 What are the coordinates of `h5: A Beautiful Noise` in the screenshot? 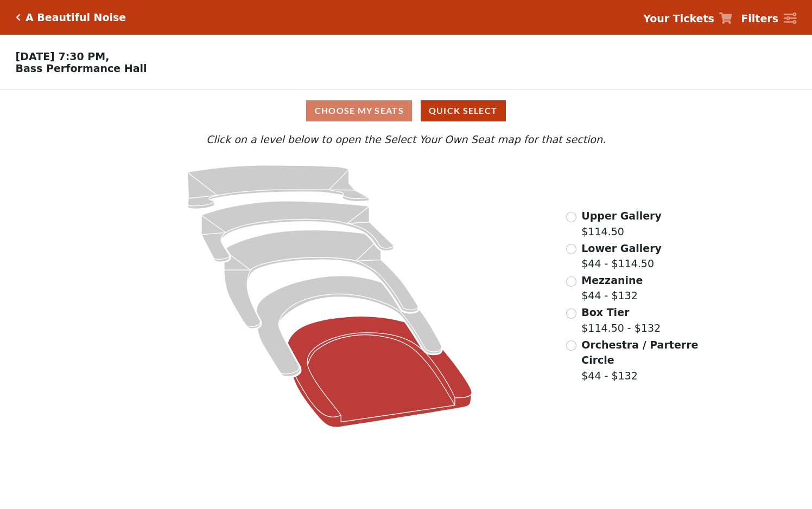 It's located at (76, 17).